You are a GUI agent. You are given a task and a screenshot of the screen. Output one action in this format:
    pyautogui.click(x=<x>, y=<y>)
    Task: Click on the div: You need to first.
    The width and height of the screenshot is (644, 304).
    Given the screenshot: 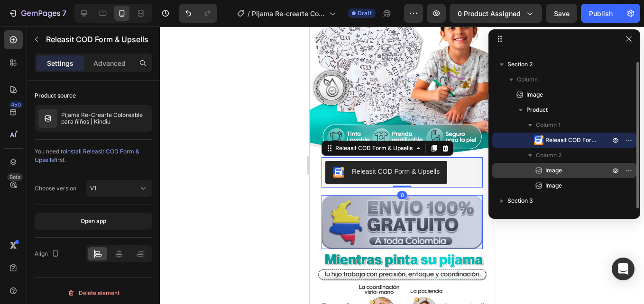 What is the action you would take?
    pyautogui.click(x=94, y=156)
    